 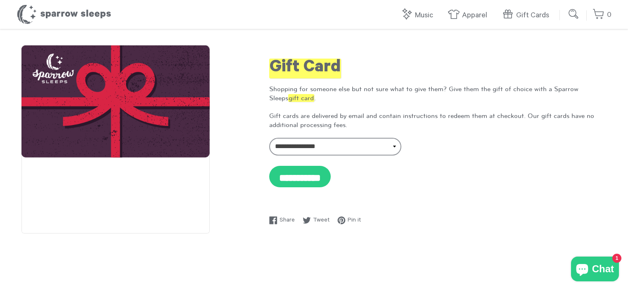 I want to click on a: Music, so click(x=419, y=15).